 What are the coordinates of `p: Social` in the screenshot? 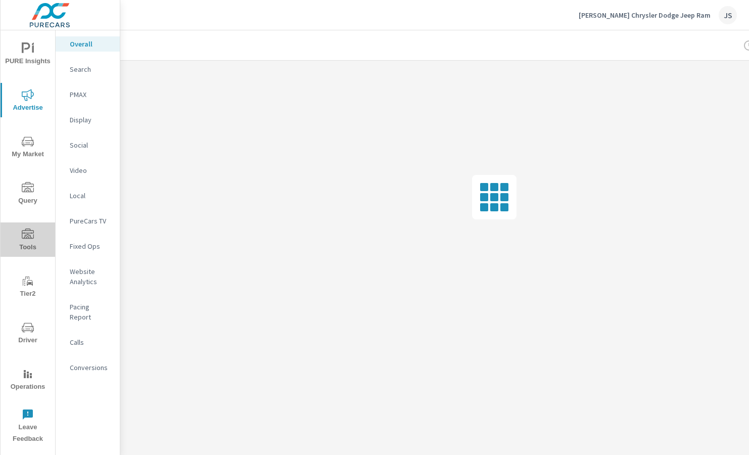 It's located at (91, 145).